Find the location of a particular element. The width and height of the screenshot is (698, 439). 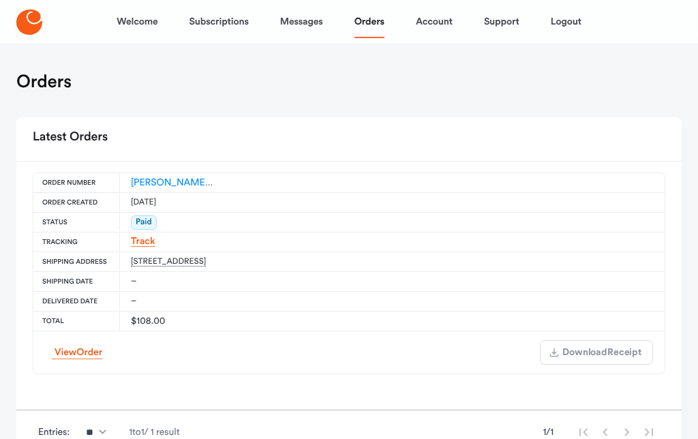

a: Orders is located at coordinates (369, 22).